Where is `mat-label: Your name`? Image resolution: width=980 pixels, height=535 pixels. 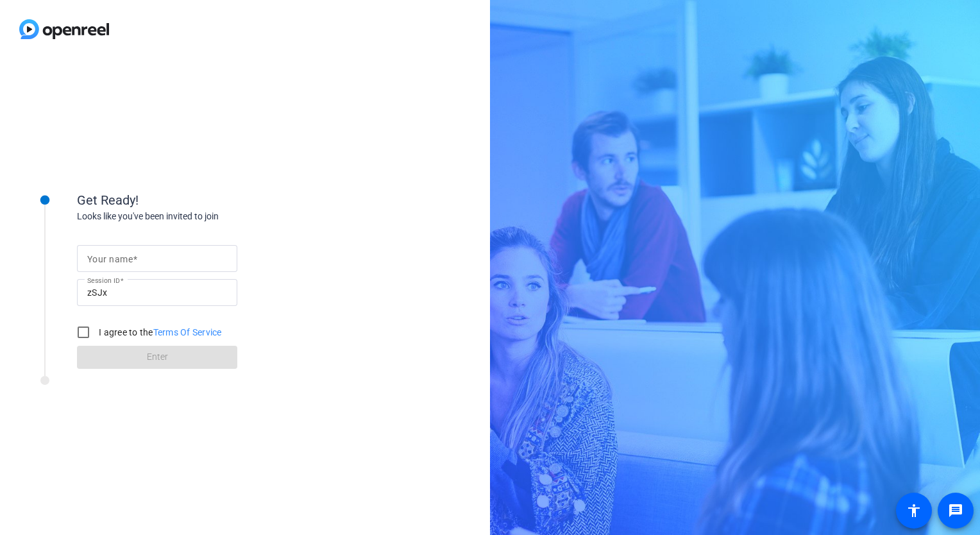
mat-label: Your name is located at coordinates (110, 259).